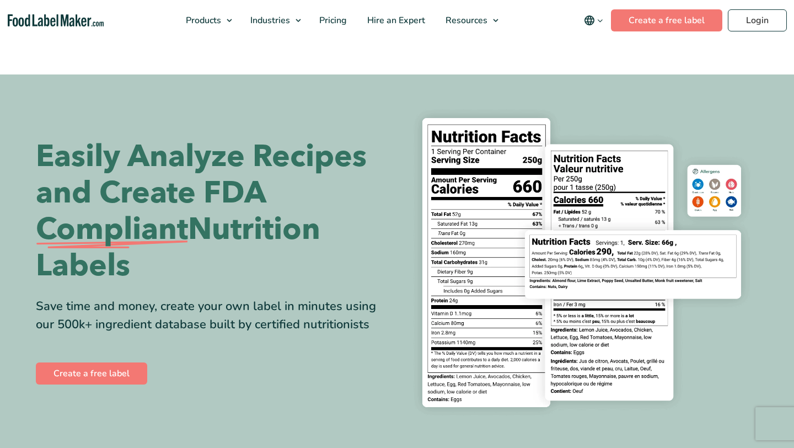  What do you see at coordinates (212, 211) in the screenshot?
I see `h1: Easily Analyze Recipes and Create FDA Nutrition Labels` at bounding box center [212, 211].